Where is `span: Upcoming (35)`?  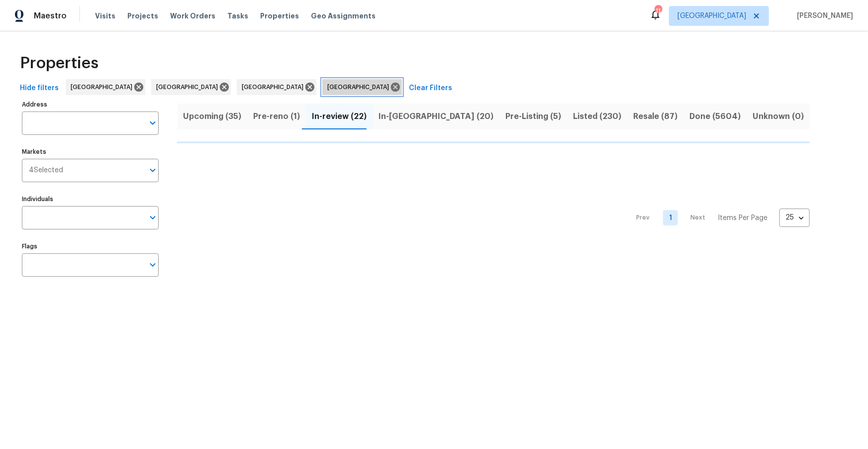 span: Upcoming (35) is located at coordinates (212, 117).